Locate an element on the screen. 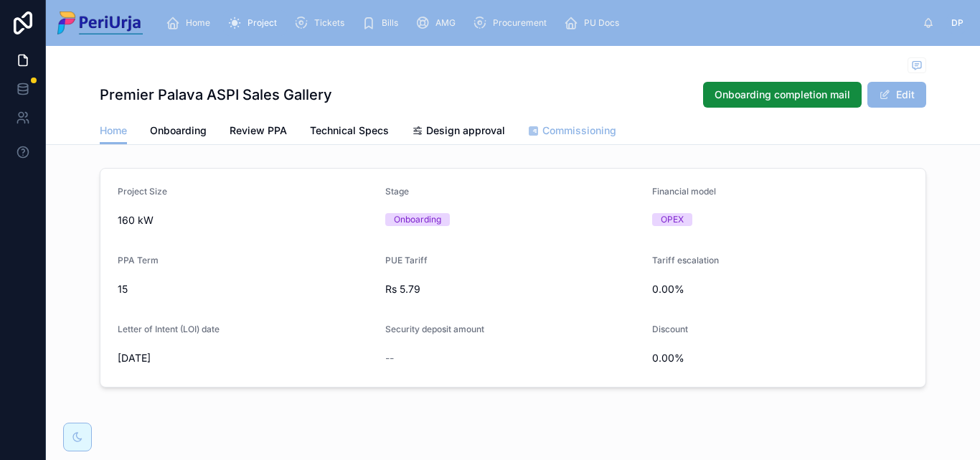  button: Edit is located at coordinates (896, 95).